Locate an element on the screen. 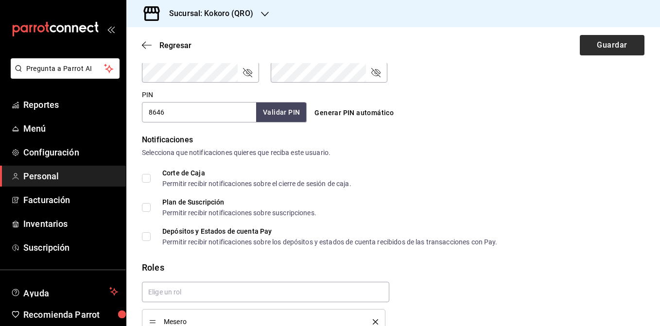 The height and width of the screenshot is (326, 660). button: Generar PIN automático is located at coordinates (354, 113).